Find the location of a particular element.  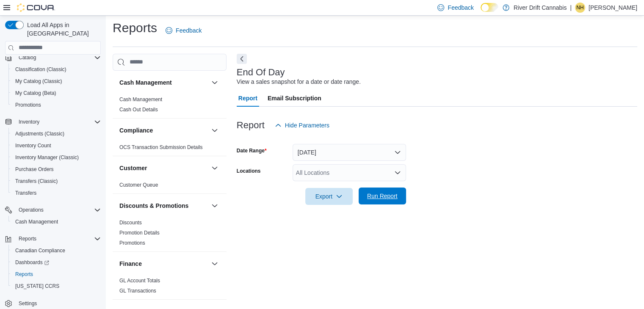

a: Promotion Details is located at coordinates (139, 232).